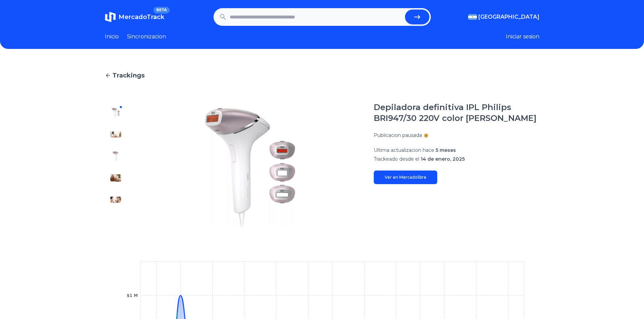 The height and width of the screenshot is (319, 644). I want to click on span: BETA, so click(161, 10).